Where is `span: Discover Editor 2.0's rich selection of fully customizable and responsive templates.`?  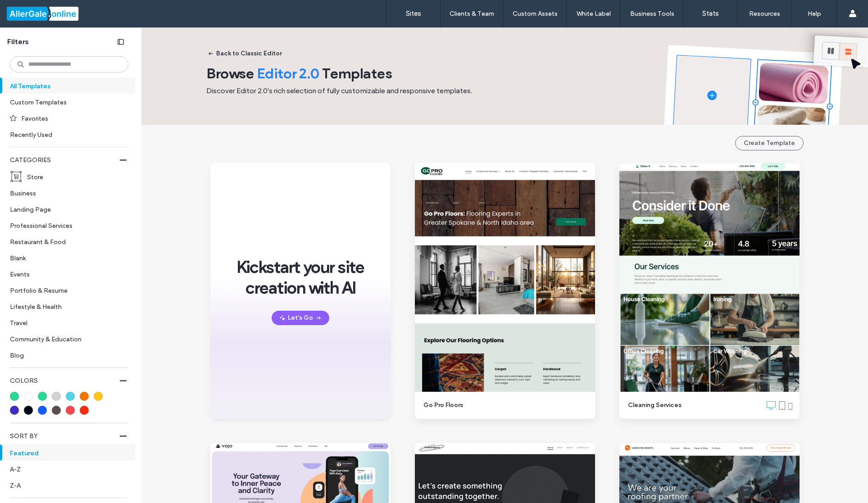 span: Discover Editor 2.0's rich selection of fully customizable and responsive templates. is located at coordinates (339, 90).